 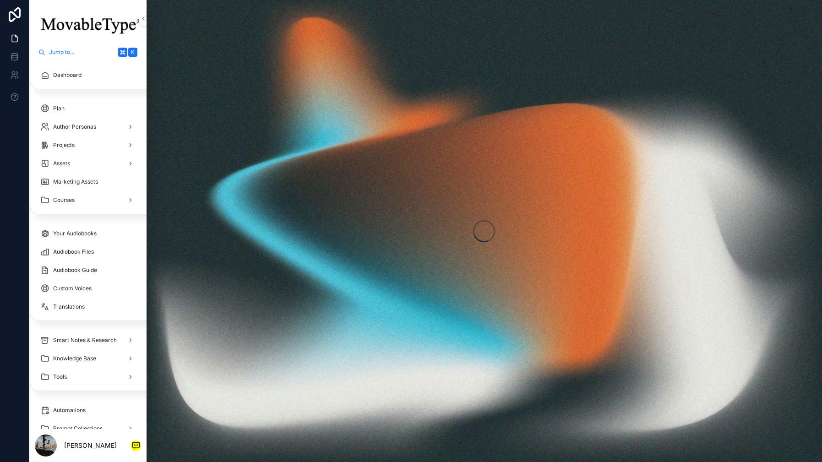 I want to click on a: Knowledge Base, so click(x=88, y=359).